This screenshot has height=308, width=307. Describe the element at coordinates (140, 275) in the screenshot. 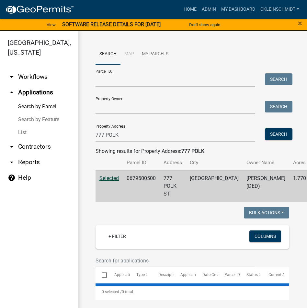

I see `span: Type` at that location.